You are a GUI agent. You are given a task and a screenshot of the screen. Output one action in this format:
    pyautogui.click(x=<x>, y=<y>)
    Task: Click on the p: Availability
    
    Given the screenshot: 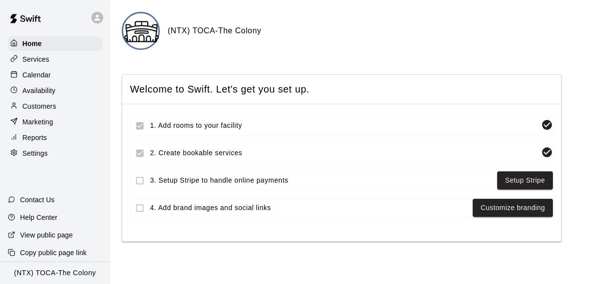 What is the action you would take?
    pyautogui.click(x=39, y=90)
    